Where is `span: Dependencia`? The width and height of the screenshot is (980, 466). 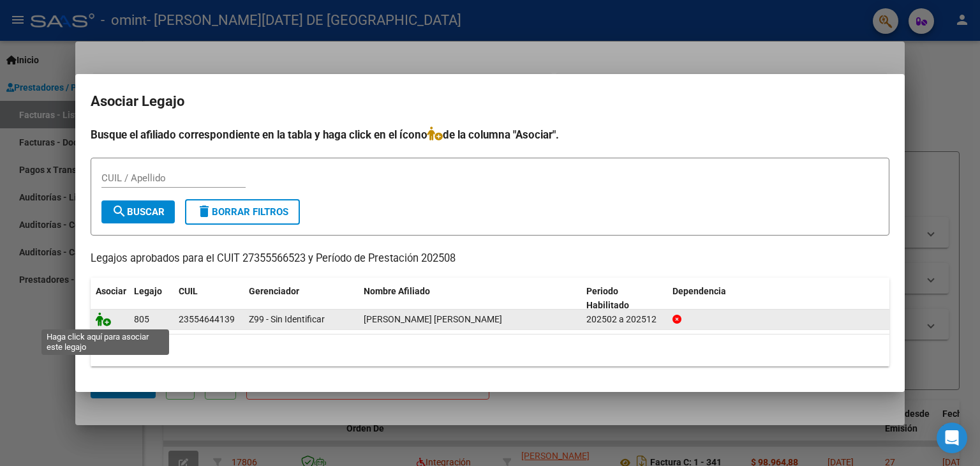 span: Dependencia is located at coordinates (699, 291).